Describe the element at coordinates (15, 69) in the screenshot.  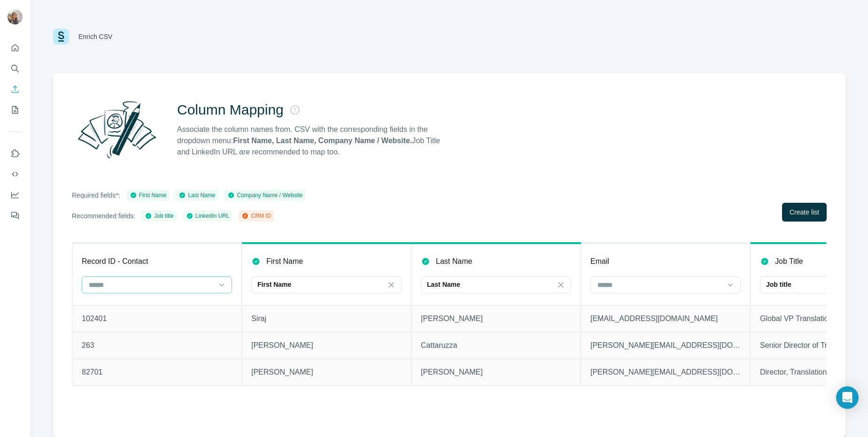
I see `button: Search` at that location.